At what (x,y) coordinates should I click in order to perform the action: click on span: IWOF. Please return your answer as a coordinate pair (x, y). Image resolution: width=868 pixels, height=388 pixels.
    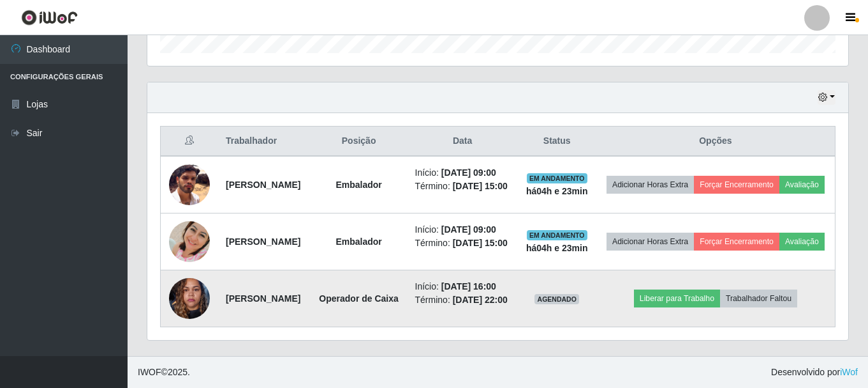
    Looking at the image, I should click on (149, 371).